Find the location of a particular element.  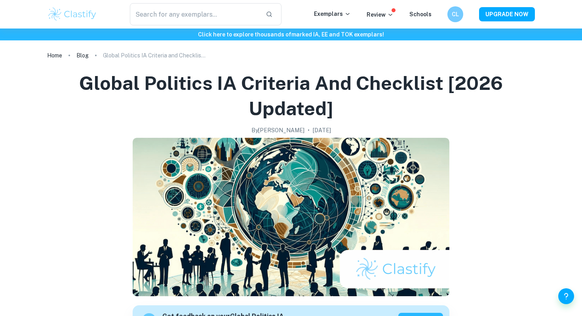

input: Search for any exemplars... is located at coordinates (194, 14).